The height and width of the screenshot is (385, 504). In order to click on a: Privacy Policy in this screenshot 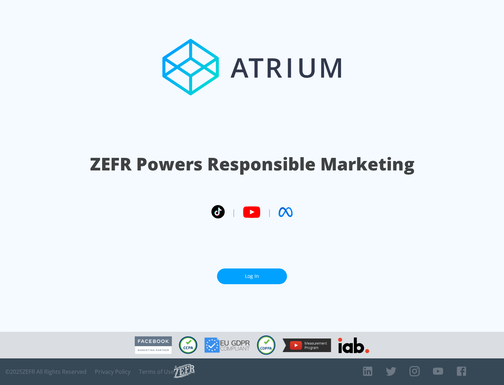, I will do `click(113, 372)`.